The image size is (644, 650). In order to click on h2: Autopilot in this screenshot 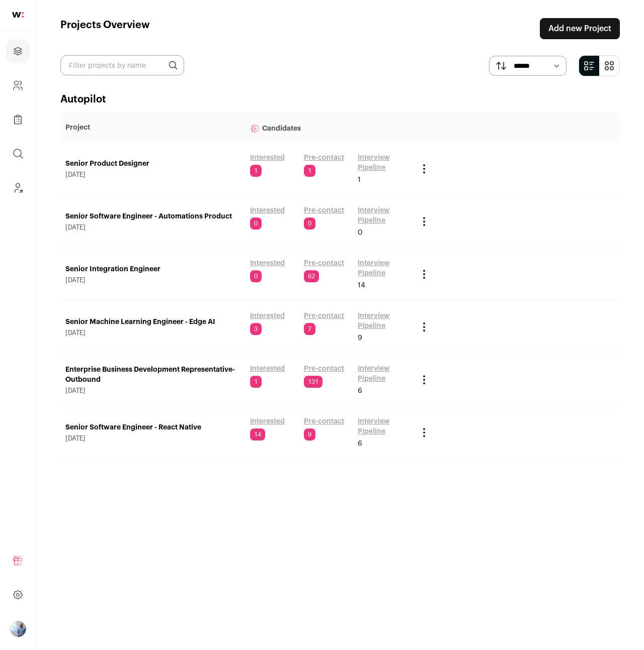, I will do `click(340, 100)`.